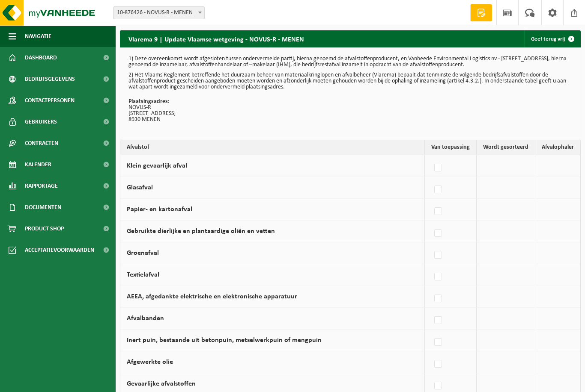  I want to click on span: Navigatie, so click(38, 36).